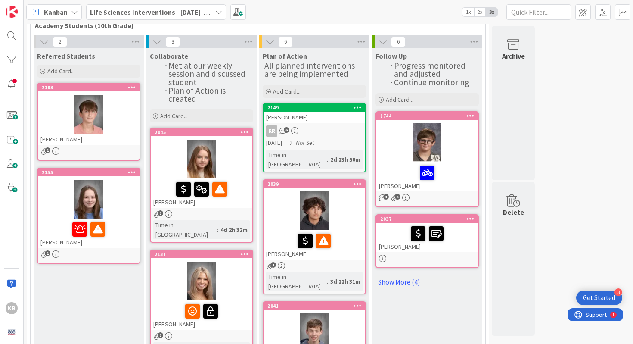  I want to click on div: 3d 22h 31m, so click(345, 281).